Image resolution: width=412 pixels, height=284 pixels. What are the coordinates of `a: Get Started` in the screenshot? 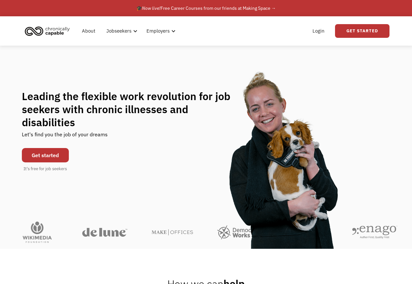 It's located at (362, 31).